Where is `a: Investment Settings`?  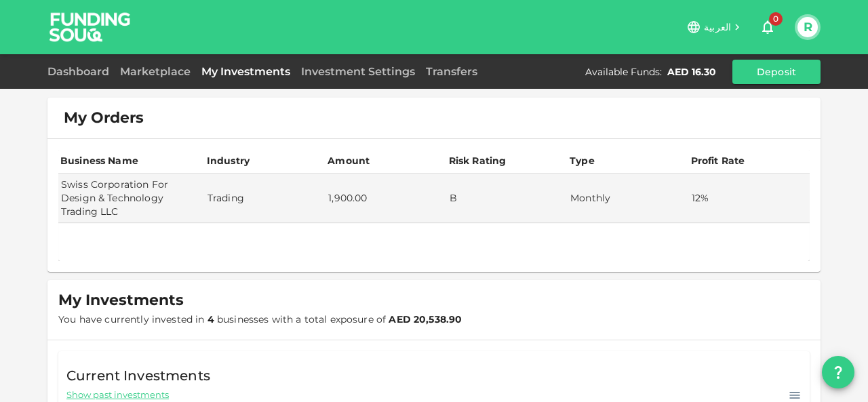
a: Investment Settings is located at coordinates (358, 71).